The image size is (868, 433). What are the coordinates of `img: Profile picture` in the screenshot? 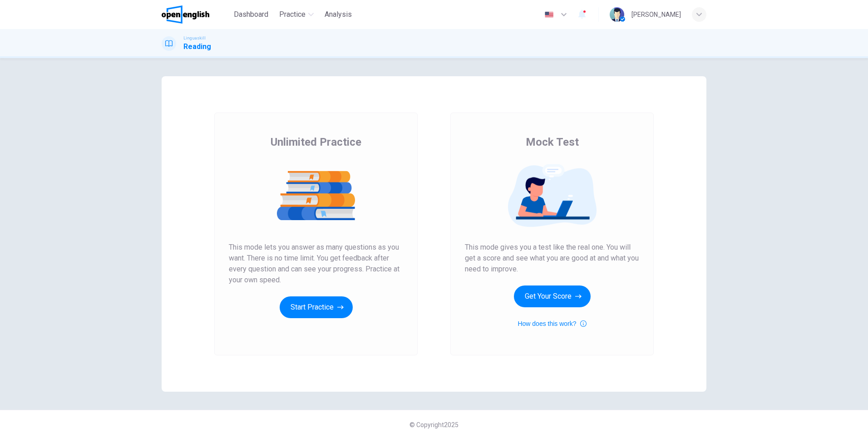 It's located at (617, 14).